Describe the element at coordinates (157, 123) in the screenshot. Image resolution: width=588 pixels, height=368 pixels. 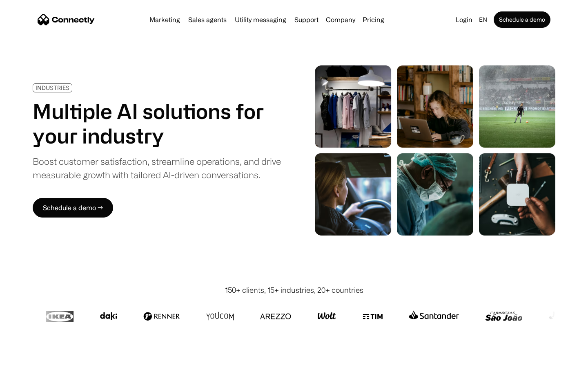
I see `h1: Multiple AI solutions for your industry` at that location.